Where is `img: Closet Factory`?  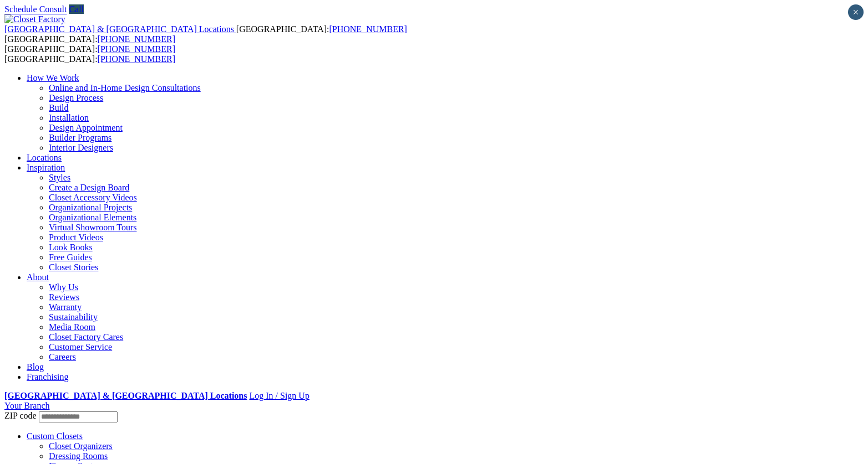
img: Closet Factory is located at coordinates (35, 20).